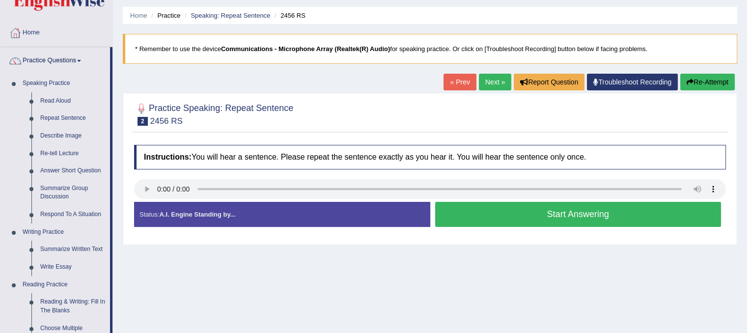 The height and width of the screenshot is (333, 747). What do you see at coordinates (73, 306) in the screenshot?
I see `a: Reading & Writing: Fill In The Blanks` at bounding box center [73, 306].